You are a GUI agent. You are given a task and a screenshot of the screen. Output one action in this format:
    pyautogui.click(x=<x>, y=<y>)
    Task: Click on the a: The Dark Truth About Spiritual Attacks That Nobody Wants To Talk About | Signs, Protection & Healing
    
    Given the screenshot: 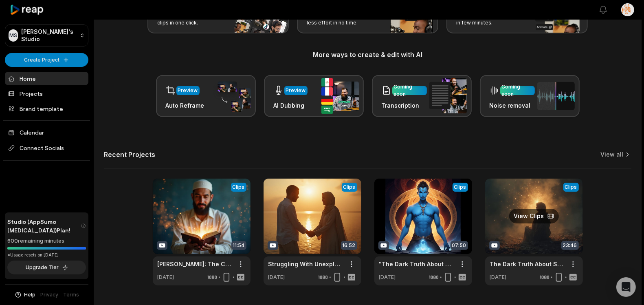 What is the action you would take?
    pyautogui.click(x=527, y=264)
    